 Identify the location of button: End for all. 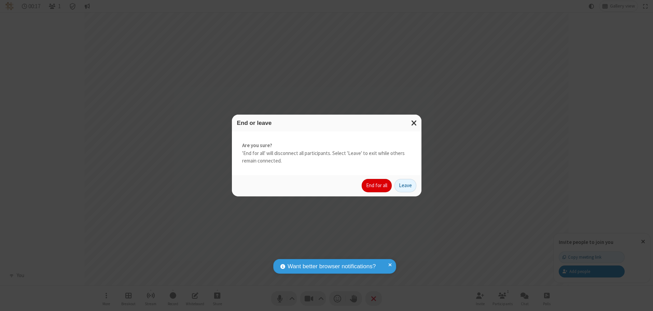
(377, 186).